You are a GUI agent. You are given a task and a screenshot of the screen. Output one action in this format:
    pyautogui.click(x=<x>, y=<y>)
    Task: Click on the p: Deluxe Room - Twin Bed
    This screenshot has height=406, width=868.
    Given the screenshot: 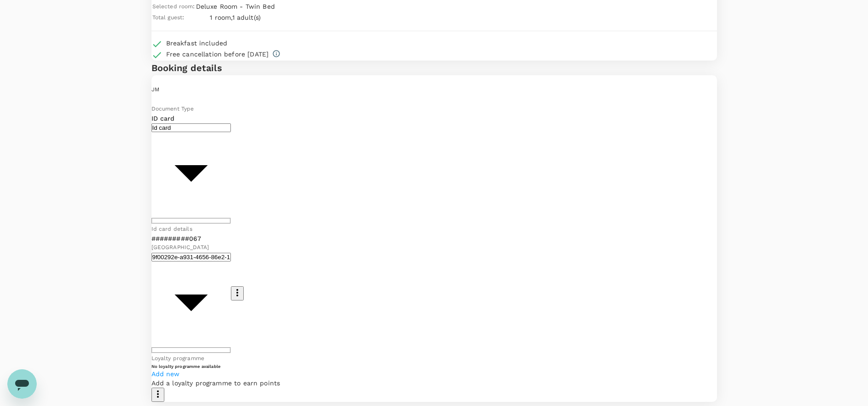 What is the action you would take?
    pyautogui.click(x=235, y=6)
    